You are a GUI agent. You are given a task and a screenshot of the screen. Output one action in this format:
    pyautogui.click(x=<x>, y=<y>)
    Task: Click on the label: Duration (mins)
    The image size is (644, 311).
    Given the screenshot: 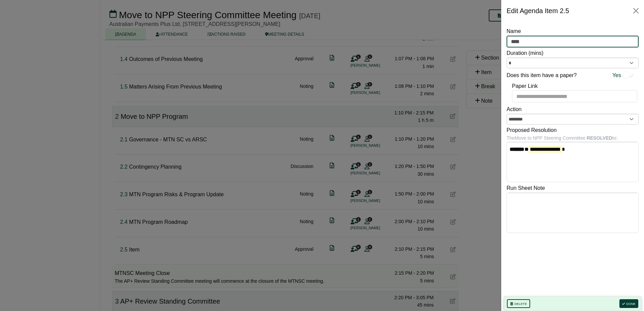 What is the action you would take?
    pyautogui.click(x=525, y=53)
    